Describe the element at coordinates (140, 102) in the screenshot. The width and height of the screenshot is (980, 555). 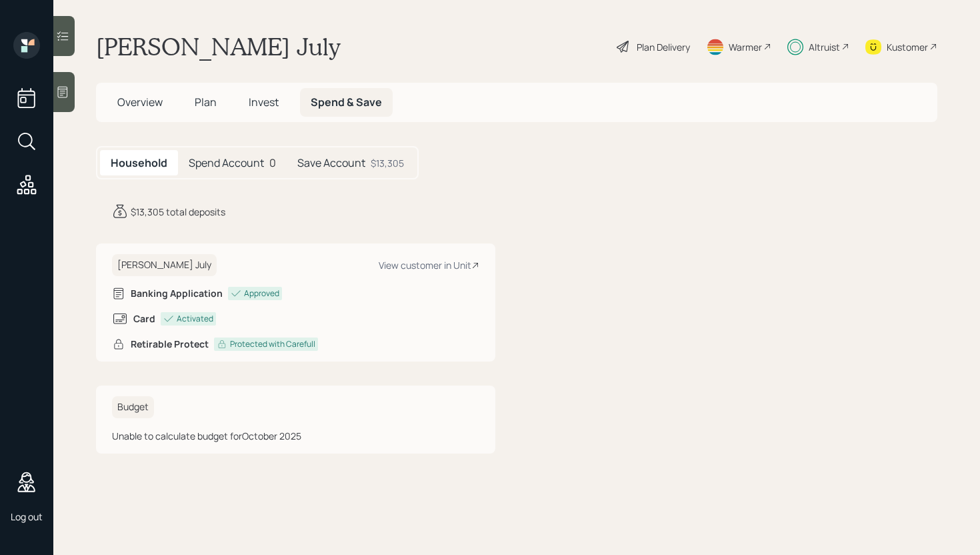
I see `span: Overview` at that location.